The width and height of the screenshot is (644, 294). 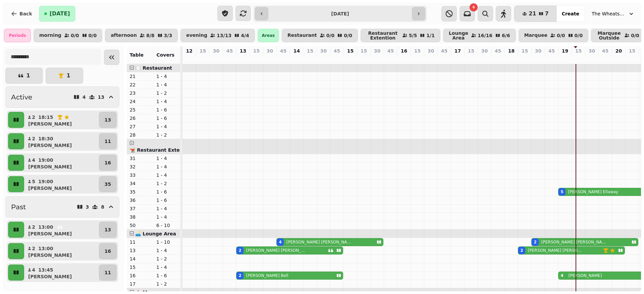 What do you see at coordinates (224, 36) in the screenshot?
I see `p: 13 / 13` at bounding box center [224, 36].